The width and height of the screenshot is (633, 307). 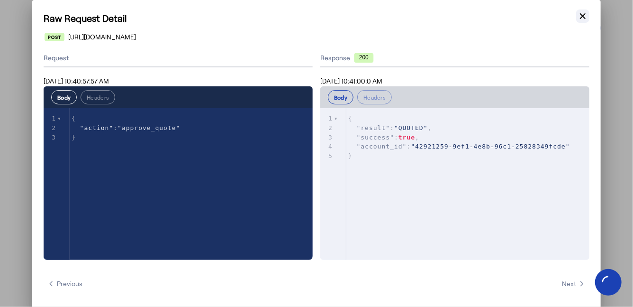 What do you see at coordinates (364, 57) in the screenshot?
I see `text: 200` at bounding box center [364, 57].